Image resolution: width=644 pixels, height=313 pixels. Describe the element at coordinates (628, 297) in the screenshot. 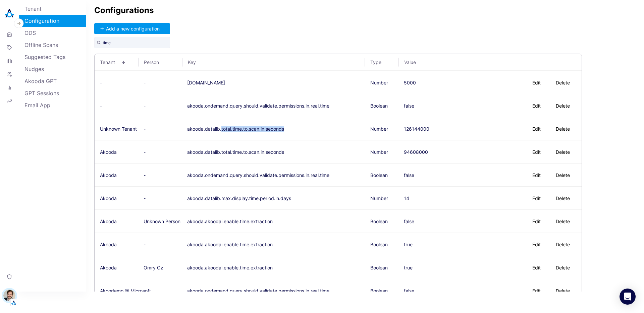

I see `div: Open Intercom Messenger` at that location.